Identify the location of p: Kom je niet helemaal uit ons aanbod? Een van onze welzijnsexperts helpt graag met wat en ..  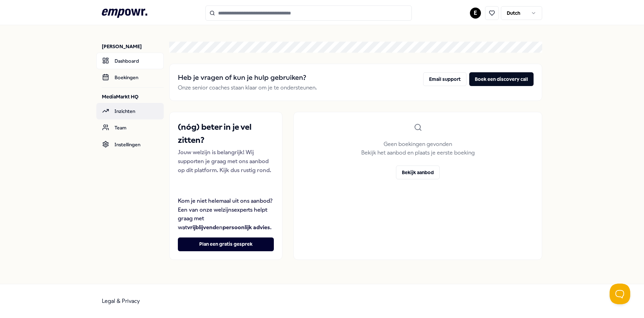
(226, 214).